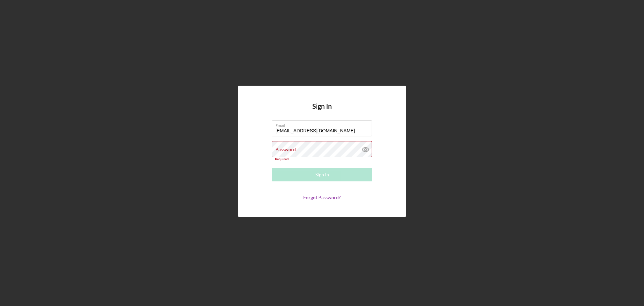 The height and width of the screenshot is (306, 644). What do you see at coordinates (322, 175) in the screenshot?
I see `button: Sign In` at bounding box center [322, 175].